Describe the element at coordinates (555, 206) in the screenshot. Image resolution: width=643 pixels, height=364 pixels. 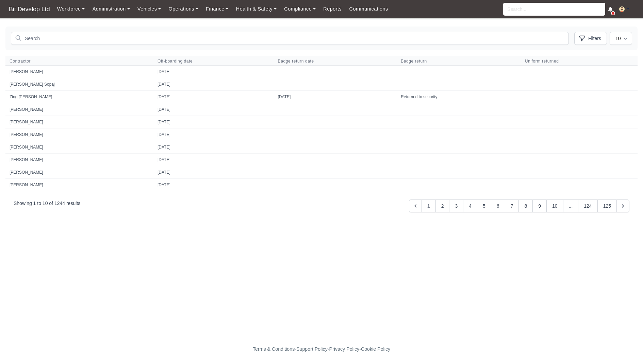
I see `button: Go to page 10` at that location.